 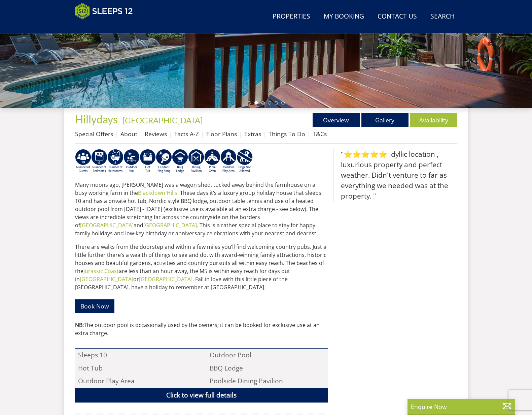 I want to click on a: T&Cs, so click(x=320, y=134).